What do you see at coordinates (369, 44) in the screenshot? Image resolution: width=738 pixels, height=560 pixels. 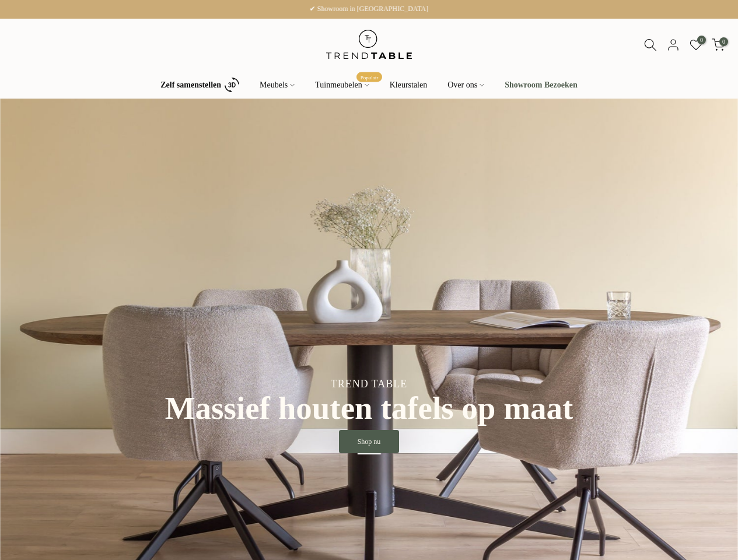 I see `img: trend-table` at bounding box center [369, 44].